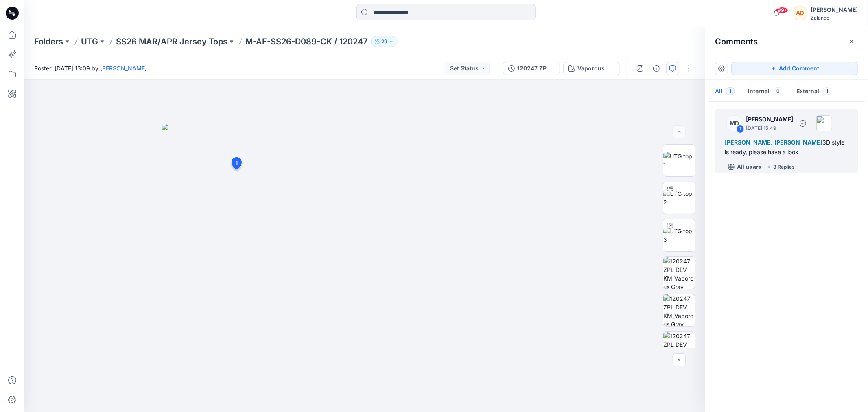  What do you see at coordinates (679, 235) in the screenshot?
I see `img: UTG top 3` at bounding box center [679, 235].